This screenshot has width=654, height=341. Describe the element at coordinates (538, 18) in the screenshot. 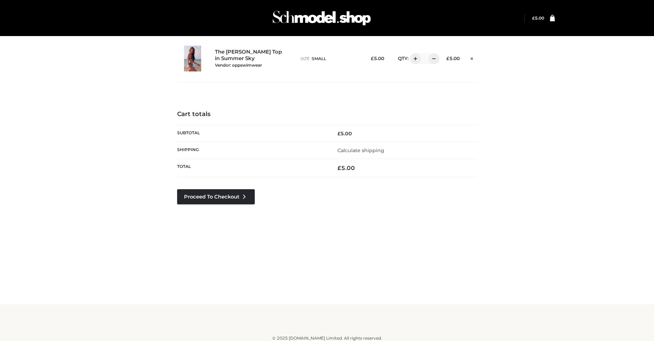

I see `a: £5.00` at that location.